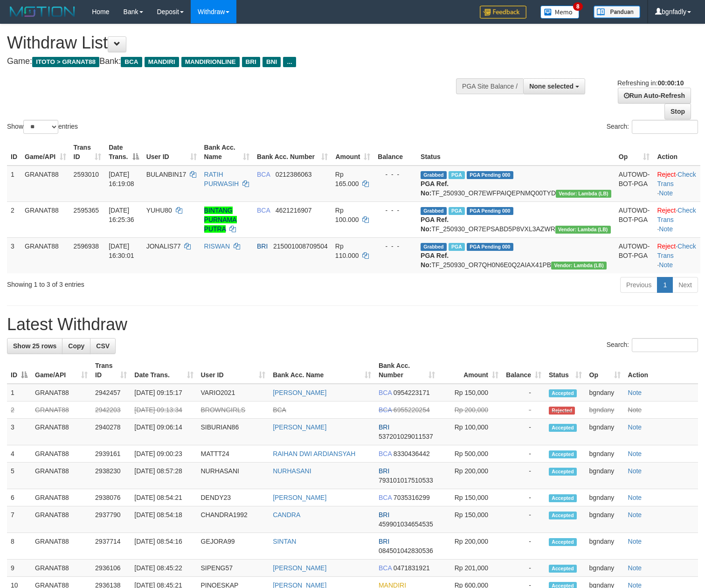 Image resolution: width=705 pixels, height=588 pixels. What do you see at coordinates (41, 127) in the screenshot?
I see `select: Showentries` at bounding box center [41, 127].